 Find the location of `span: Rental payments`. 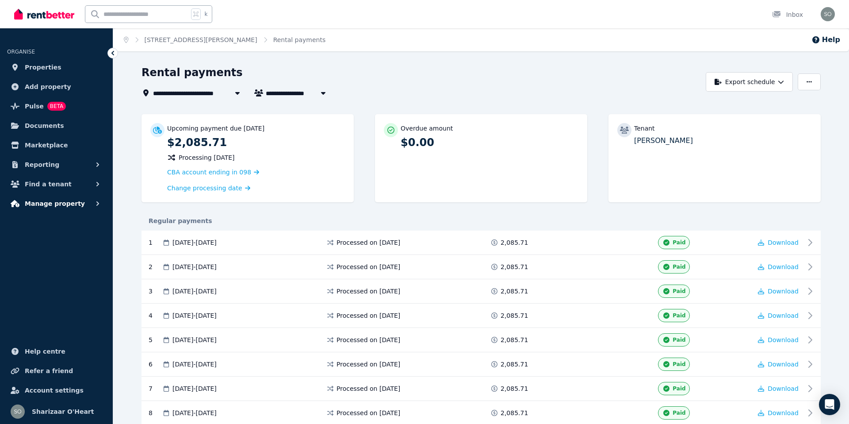

span: Rental payments is located at coordinates (299, 40).